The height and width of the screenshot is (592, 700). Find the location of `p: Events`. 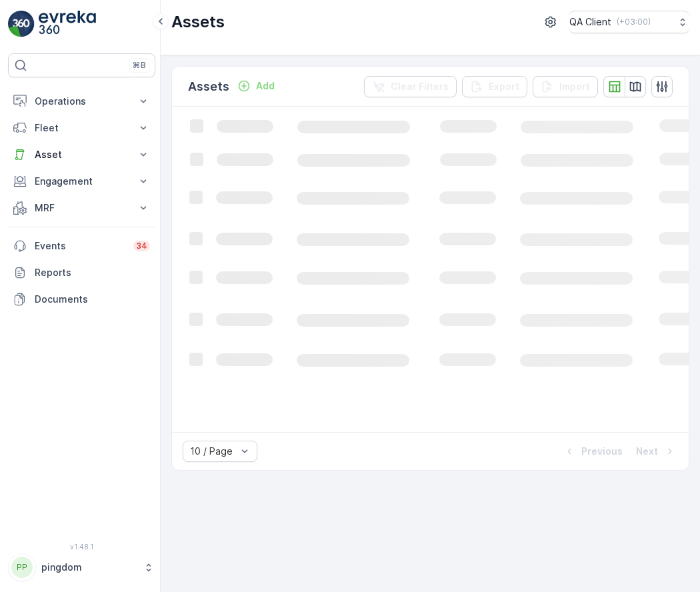

p: Events is located at coordinates (80, 246).